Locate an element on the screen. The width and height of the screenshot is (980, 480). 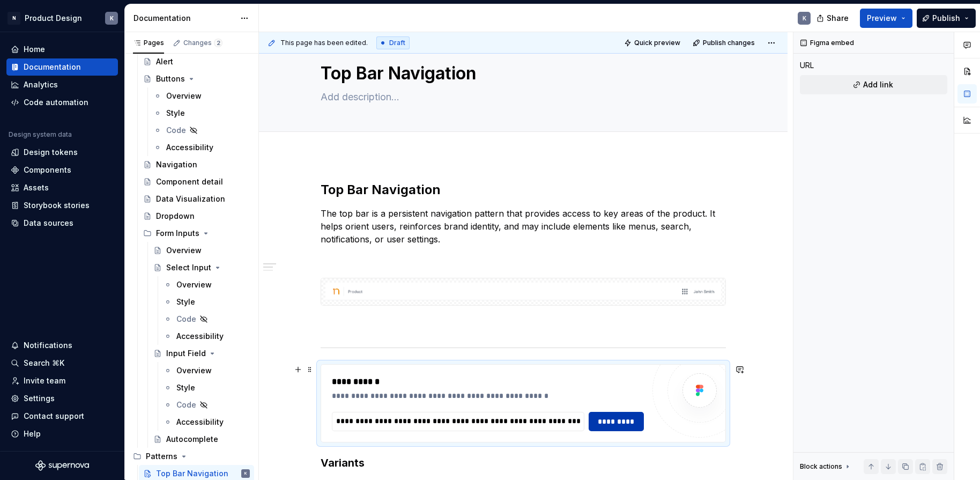
a: Design tokens is located at coordinates (62, 152).